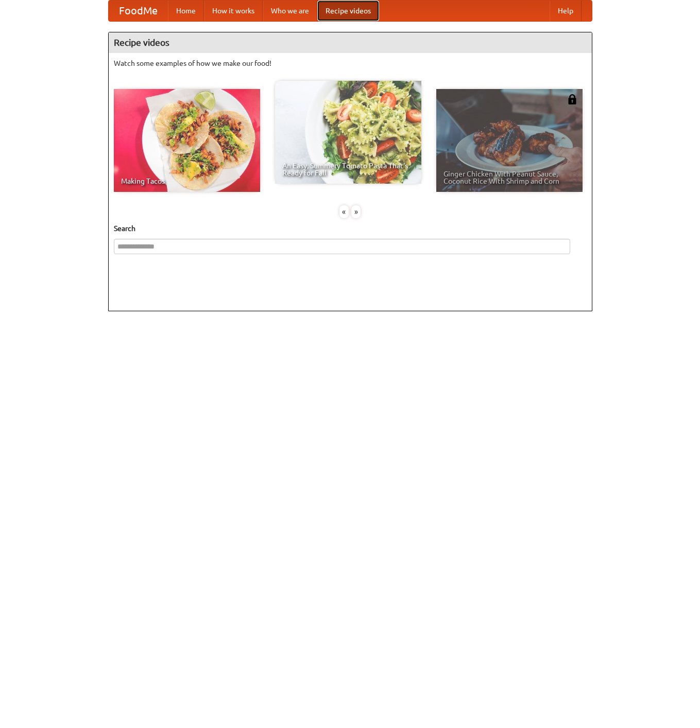 This screenshot has width=700, height=728. What do you see at coordinates (350, 64) in the screenshot?
I see `p: Watch some examples of how we make our food!` at bounding box center [350, 64].